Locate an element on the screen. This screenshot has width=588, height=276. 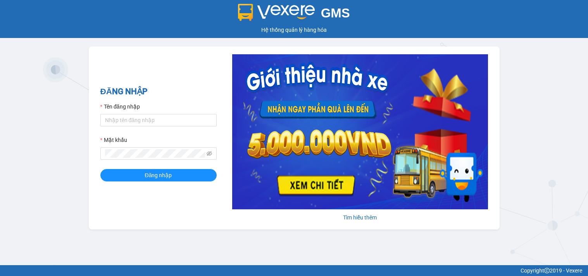
img: logo 2 is located at coordinates (277, 12).